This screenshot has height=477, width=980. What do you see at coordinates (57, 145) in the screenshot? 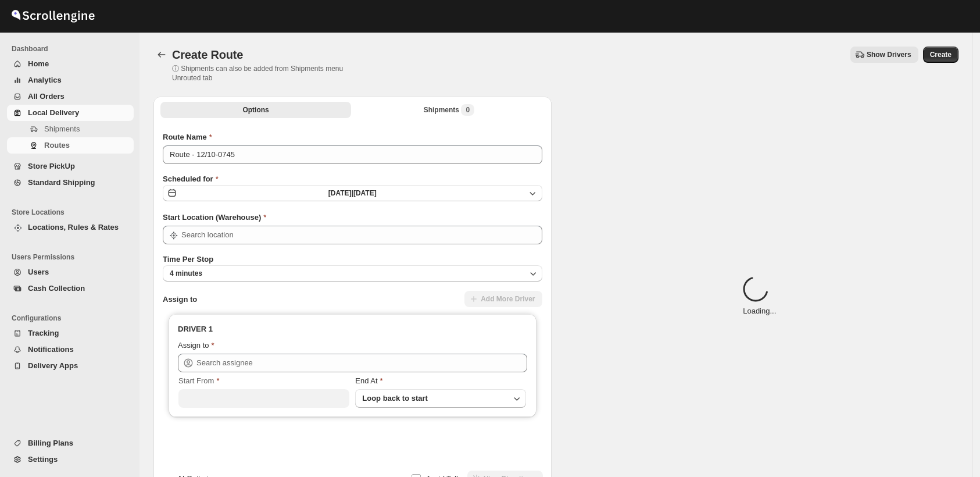
I see `span: Routes` at bounding box center [57, 145].